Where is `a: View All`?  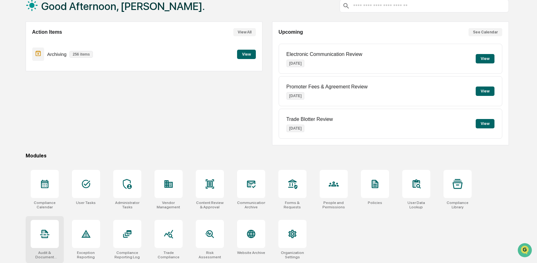 a: View All is located at coordinates (245, 32).